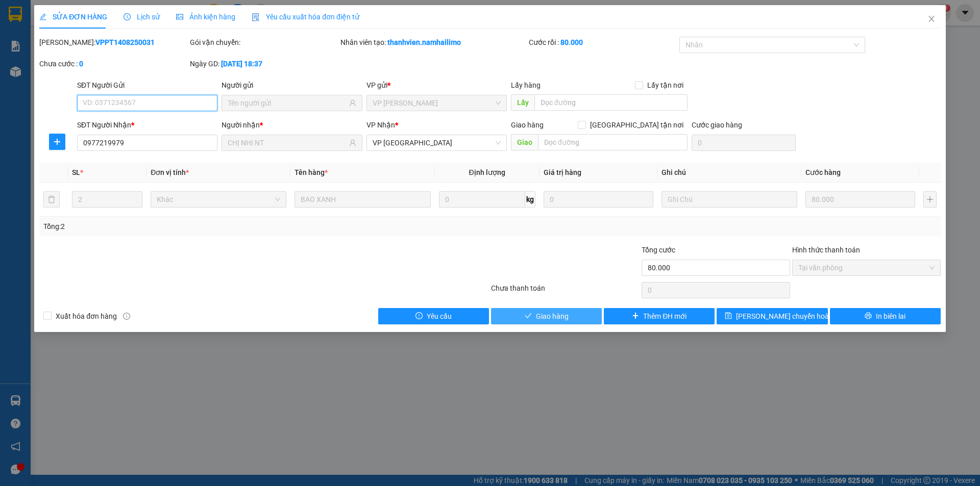 This screenshot has height=486, width=980. I want to click on div: VP gửi, so click(437, 85).